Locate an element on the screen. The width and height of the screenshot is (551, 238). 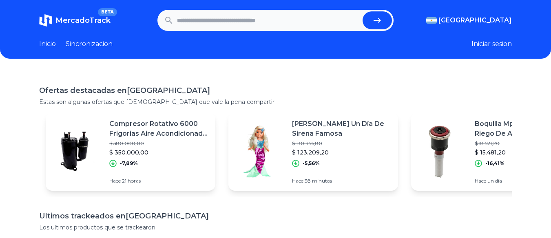
p: Hace 38 minutos is located at coordinates (342, 181).